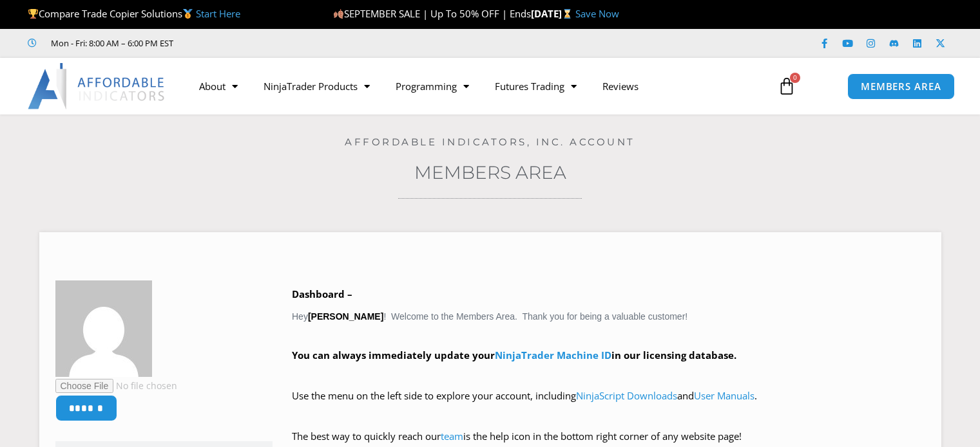 The image size is (980, 447). Describe the element at coordinates (104, 329) in the screenshot. I see `img: 3f9a86b4572e0641a6e896122b919606543d4e51fbe77def868f1012f004ce70` at that location.